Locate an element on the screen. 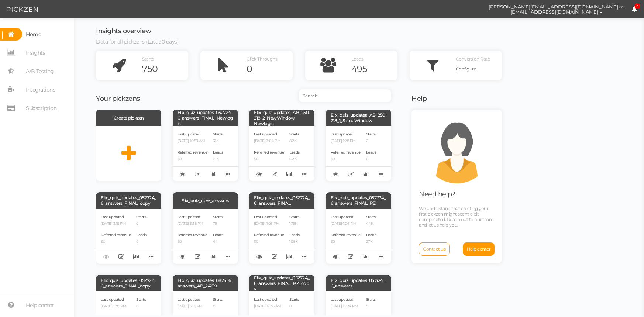  p: 27K is located at coordinates (371, 242).